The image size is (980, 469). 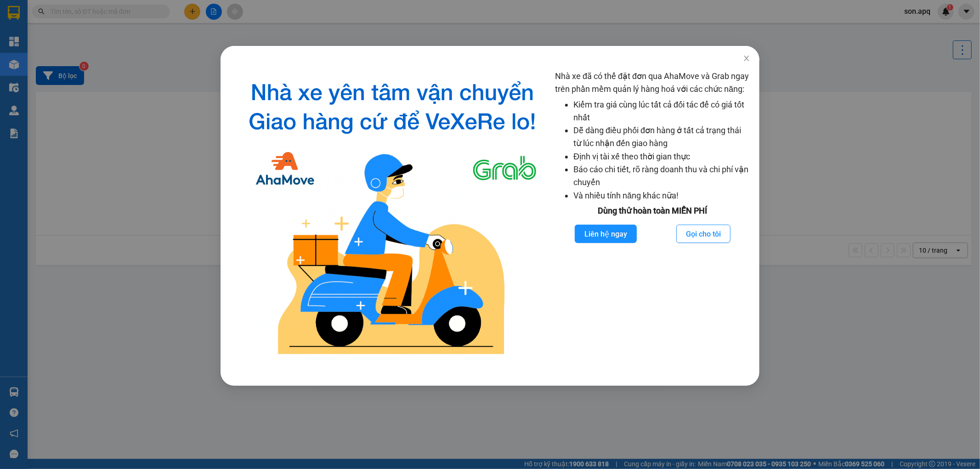 What do you see at coordinates (662, 137) in the screenshot?
I see `li: Dễ dàng điều phối đơn hàng ở tất cả trạng thái từ lúc nhận đến giao hàng` at bounding box center [662, 137].